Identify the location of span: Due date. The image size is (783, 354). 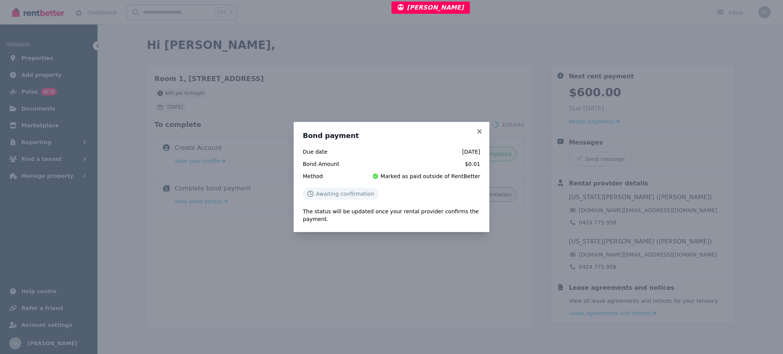
(329, 152).